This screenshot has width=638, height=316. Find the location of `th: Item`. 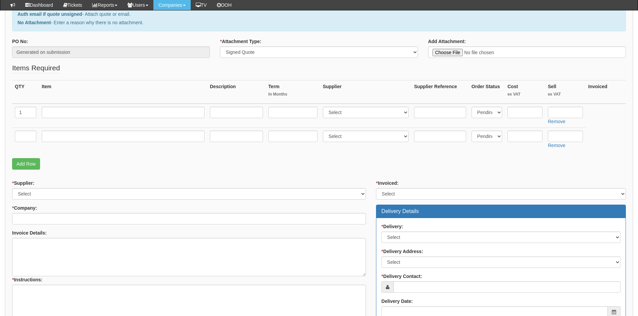

th: Item is located at coordinates (123, 92).